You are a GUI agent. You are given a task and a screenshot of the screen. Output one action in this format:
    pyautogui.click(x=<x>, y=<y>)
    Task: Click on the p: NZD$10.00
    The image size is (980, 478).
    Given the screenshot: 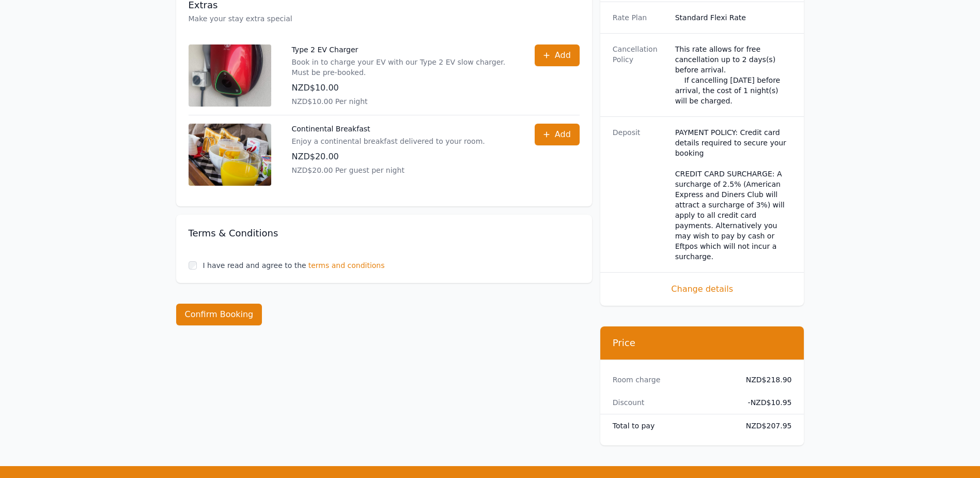 What is the action you would take?
    pyautogui.click(x=403, y=88)
    